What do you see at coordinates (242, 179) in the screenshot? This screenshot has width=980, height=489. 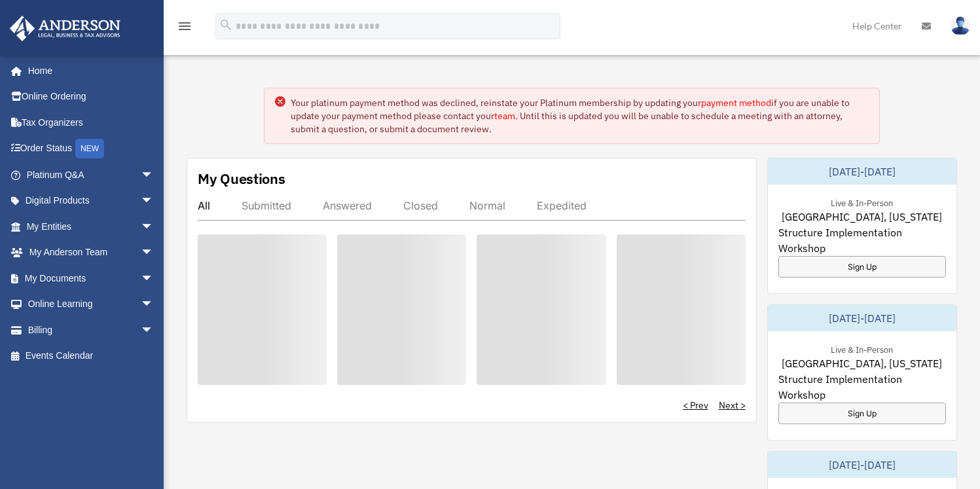 I see `div: My Questions` at bounding box center [242, 179].